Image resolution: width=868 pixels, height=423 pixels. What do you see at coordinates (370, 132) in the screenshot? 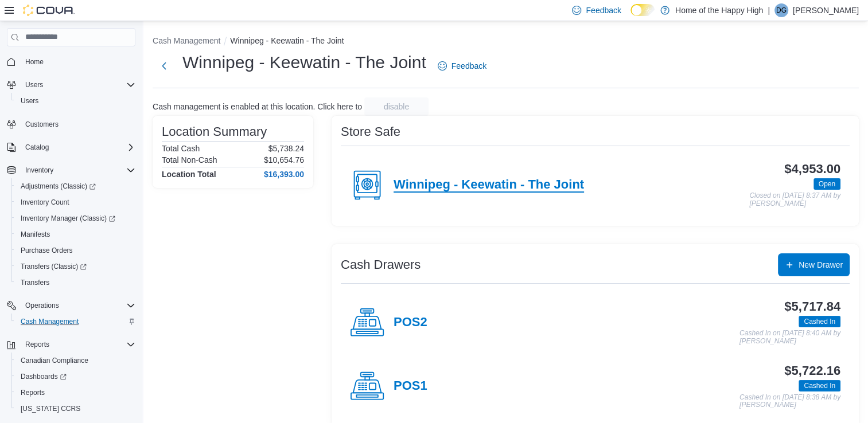
I see `h3: Store Safe` at bounding box center [370, 132].